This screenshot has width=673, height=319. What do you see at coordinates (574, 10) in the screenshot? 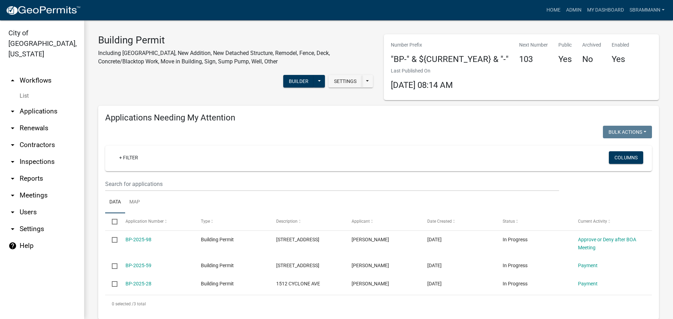
I see `a: Admin` at bounding box center [574, 10].